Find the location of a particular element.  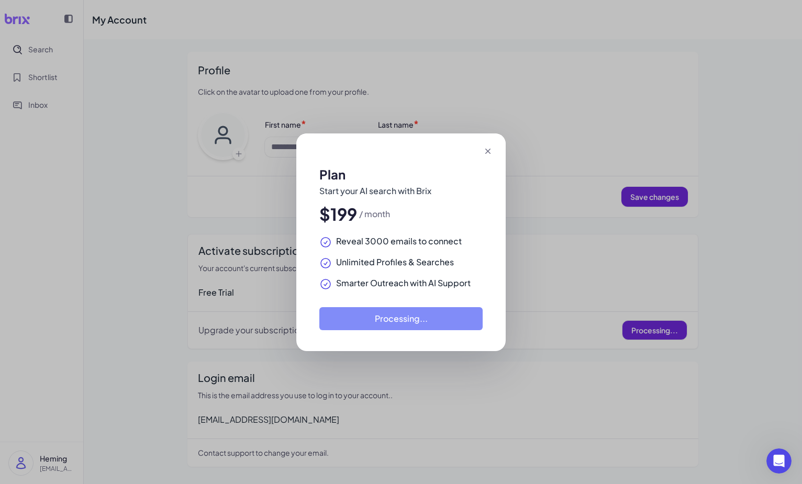

span: Reveal 3000 emails to connect is located at coordinates (399, 241).